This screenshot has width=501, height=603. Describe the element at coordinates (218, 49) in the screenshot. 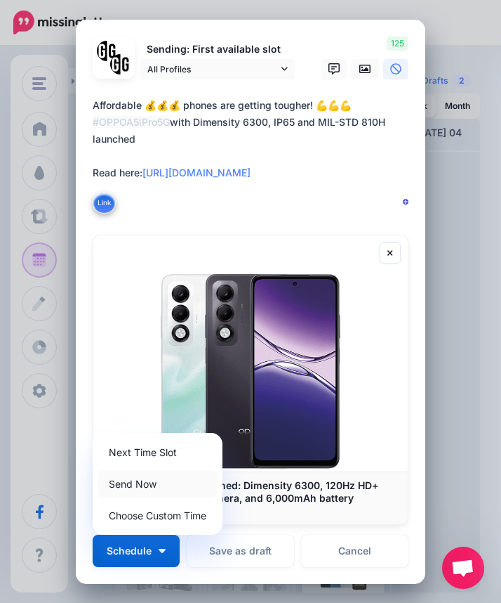

I see `p: Sending: First available slot` at that location.